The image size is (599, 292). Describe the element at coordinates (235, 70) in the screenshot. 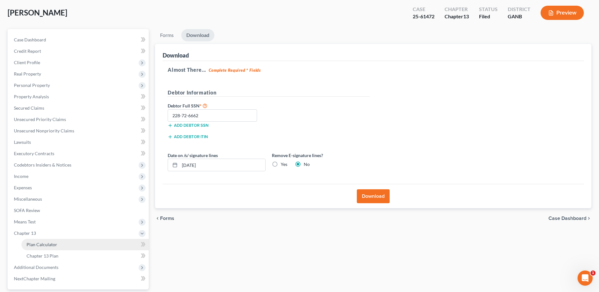

I see `strong: Complete Required * Fields` at that location.